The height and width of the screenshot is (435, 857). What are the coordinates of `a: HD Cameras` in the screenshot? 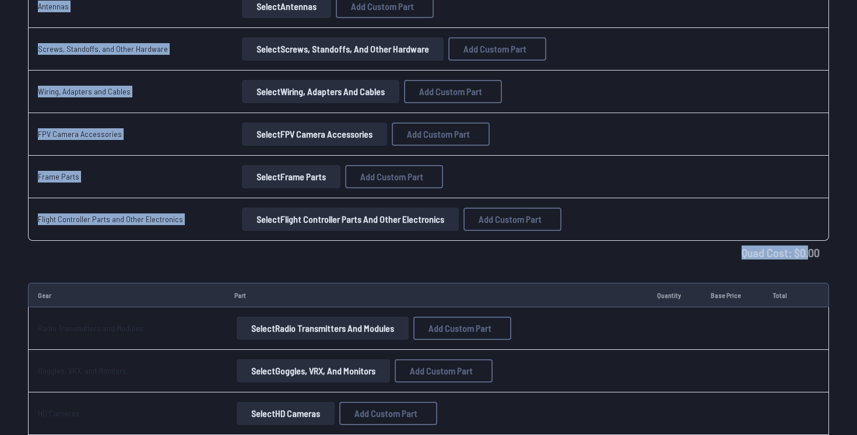 It's located at (58, 413).